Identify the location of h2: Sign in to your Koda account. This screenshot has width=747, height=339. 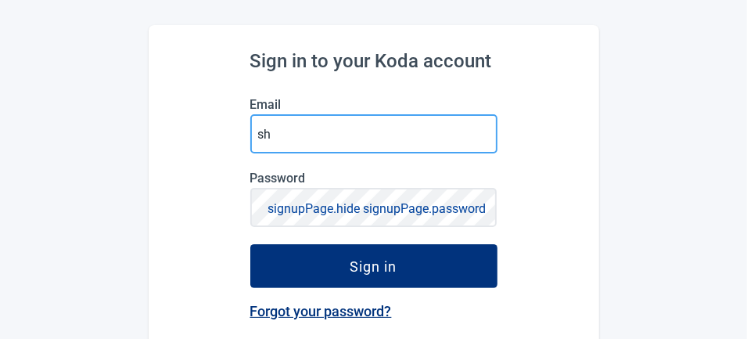
(374, 61).